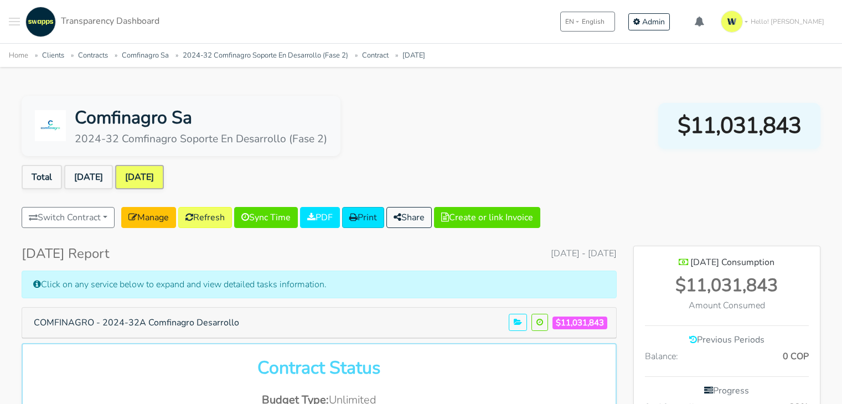 The image size is (842, 404). I want to click on a: Clients, so click(53, 55).